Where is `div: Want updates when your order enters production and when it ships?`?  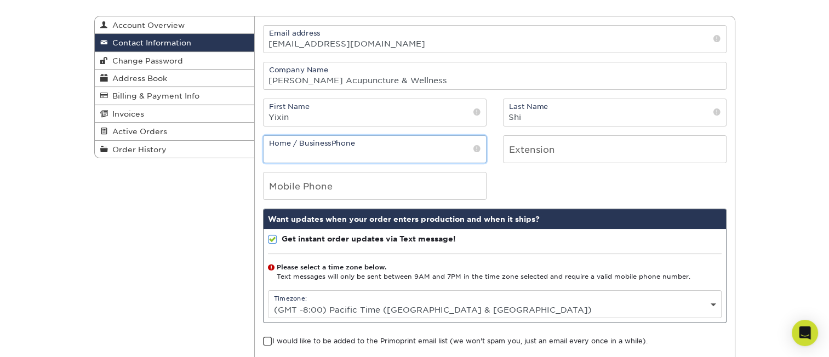 div: Want updates when your order enters production and when it ships? is located at coordinates (495, 219).